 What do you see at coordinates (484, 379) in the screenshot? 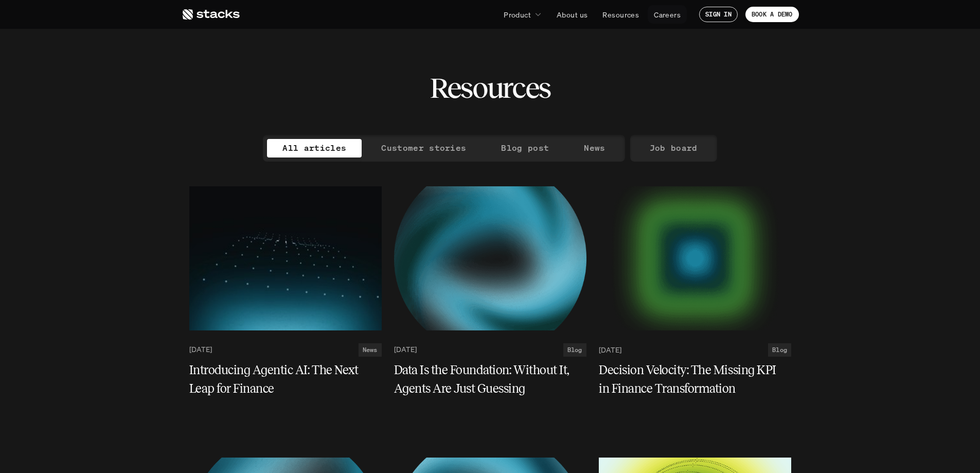
I see `h5: Data Is the Foundation: Without It, Agents Are Just Guessing` at bounding box center [484, 379].